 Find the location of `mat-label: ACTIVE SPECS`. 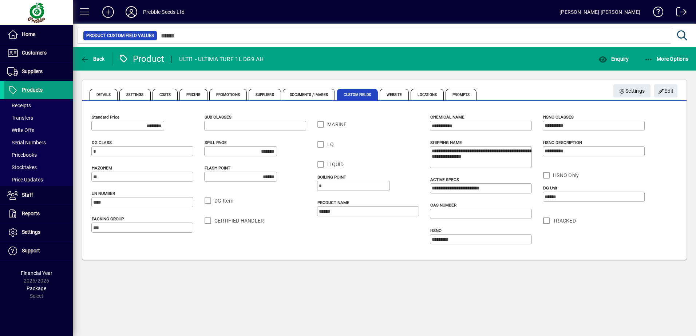

mat-label: ACTIVE SPECS is located at coordinates (444, 180).